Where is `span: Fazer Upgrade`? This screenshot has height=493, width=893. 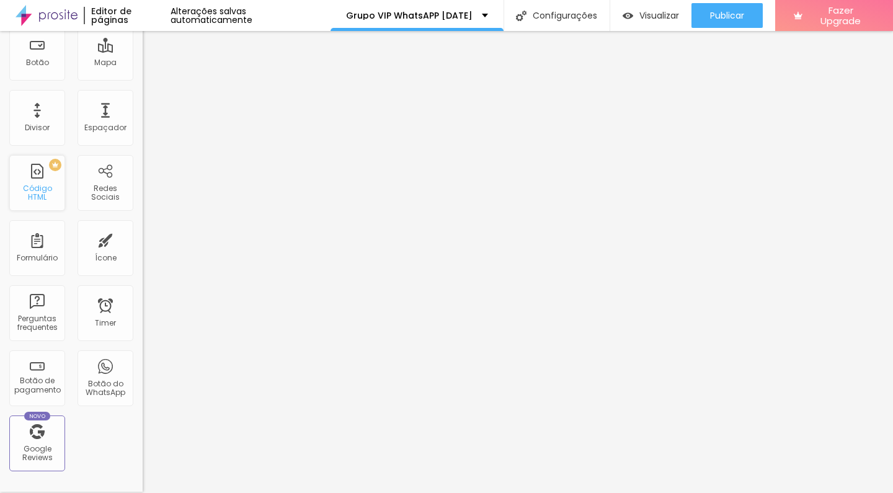 span: Fazer Upgrade is located at coordinates (841, 15).